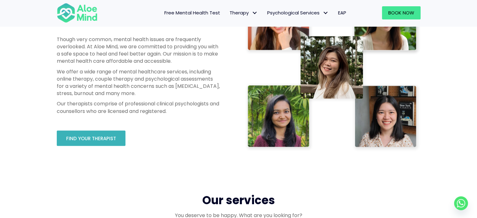  What do you see at coordinates (401, 13) in the screenshot?
I see `span: Book Now` at bounding box center [401, 13].